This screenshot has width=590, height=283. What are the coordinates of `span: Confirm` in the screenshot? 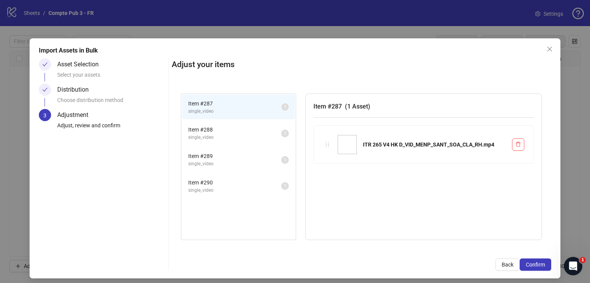 It's located at (535, 265).